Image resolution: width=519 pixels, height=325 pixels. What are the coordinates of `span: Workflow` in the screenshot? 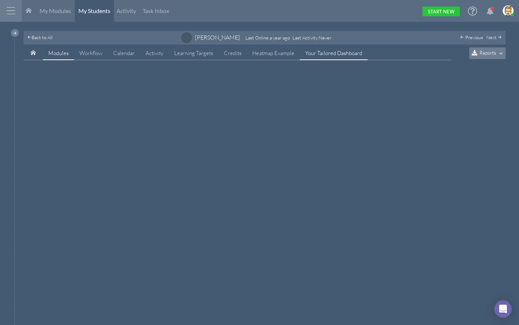 It's located at (91, 53).